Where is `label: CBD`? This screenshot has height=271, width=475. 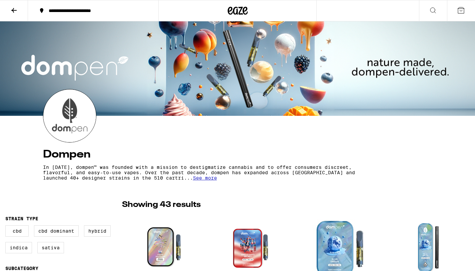 label: CBD is located at coordinates (17, 231).